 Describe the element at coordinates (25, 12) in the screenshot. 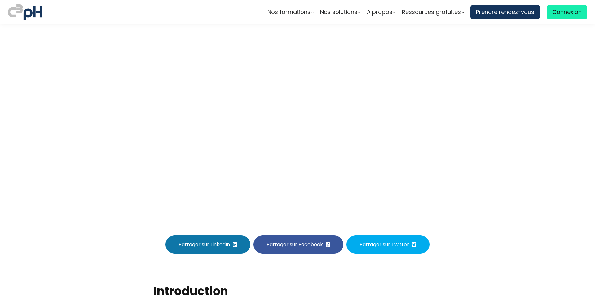

I see `img: logo C3PH` at that location.